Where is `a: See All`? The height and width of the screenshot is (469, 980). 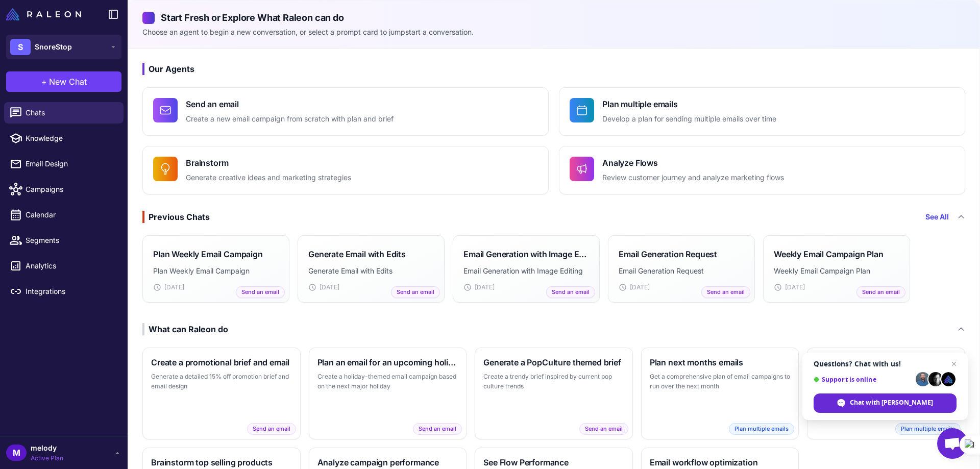
a: See All is located at coordinates (936, 217).